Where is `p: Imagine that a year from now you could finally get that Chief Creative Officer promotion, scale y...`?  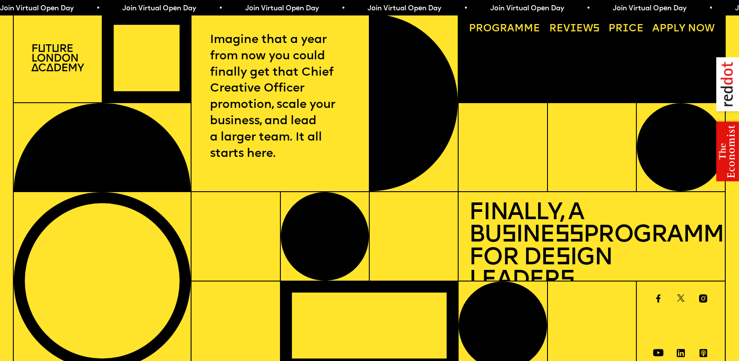 p: Imagine that a year from now you could finally get that Chief Creative Officer promotion, scale y... is located at coordinates (280, 97).